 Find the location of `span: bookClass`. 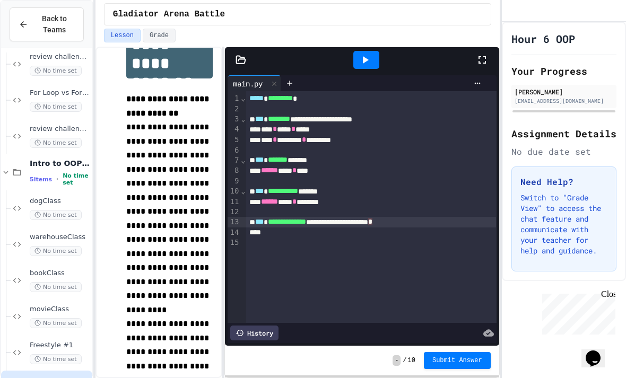

span: bookClass is located at coordinates (60, 273).